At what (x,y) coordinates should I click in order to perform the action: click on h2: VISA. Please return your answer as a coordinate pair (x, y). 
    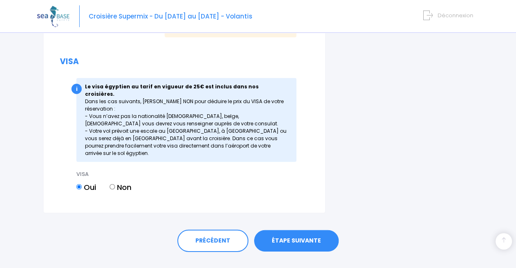
    Looking at the image, I should click on (184, 62).